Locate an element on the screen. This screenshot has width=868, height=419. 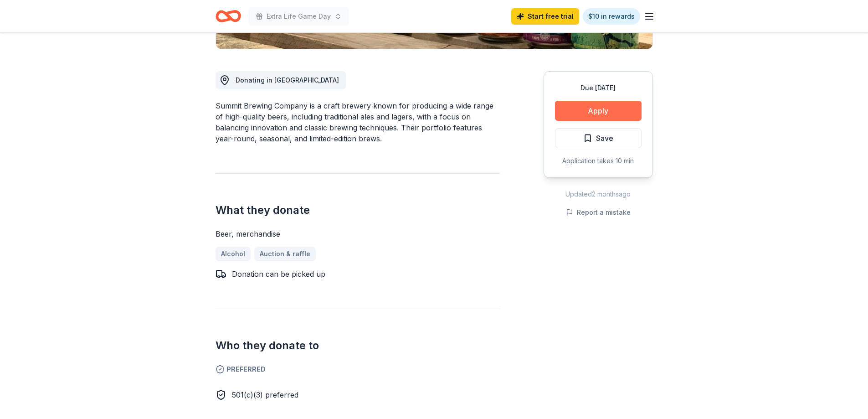
a: Home is located at coordinates (228, 16).